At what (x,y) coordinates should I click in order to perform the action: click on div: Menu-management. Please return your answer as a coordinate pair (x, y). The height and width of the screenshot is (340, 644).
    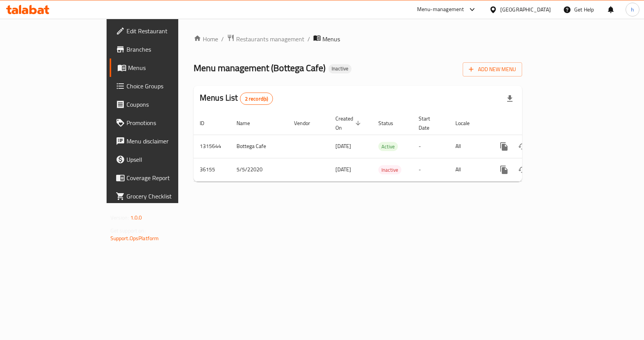
    Looking at the image, I should click on (440, 10).